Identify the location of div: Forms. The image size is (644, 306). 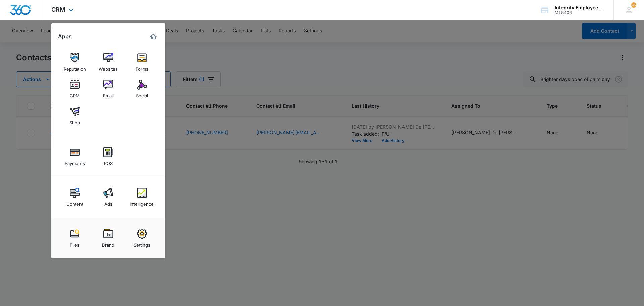
(142, 67).